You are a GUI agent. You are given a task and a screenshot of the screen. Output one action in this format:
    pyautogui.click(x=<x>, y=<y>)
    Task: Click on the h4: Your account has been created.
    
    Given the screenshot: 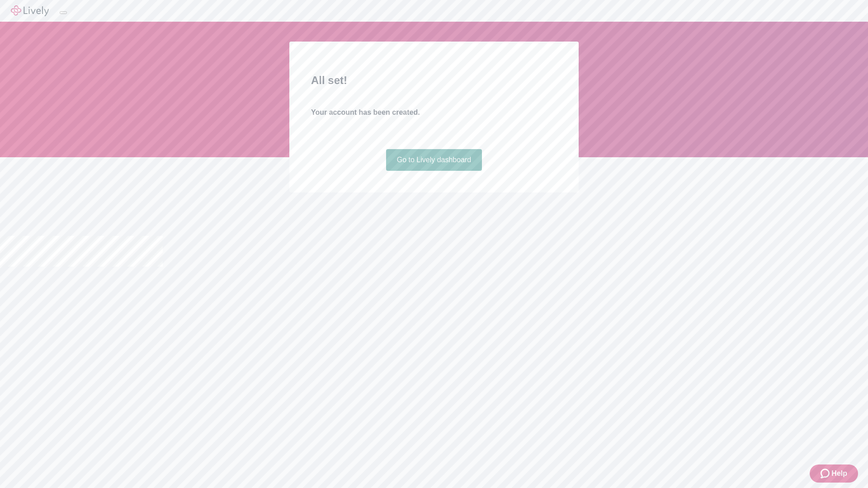 What is the action you would take?
    pyautogui.click(x=434, y=112)
    